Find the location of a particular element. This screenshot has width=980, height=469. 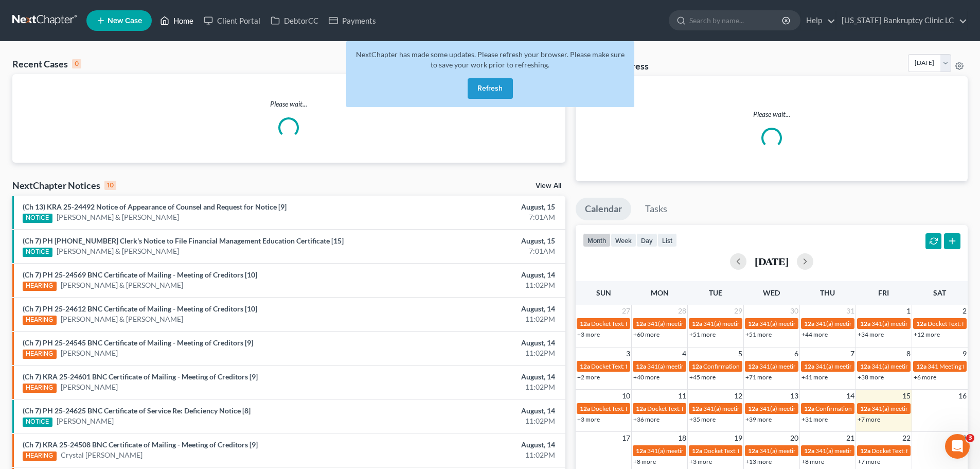

a: (Ch 7) PH 25-24569 BNC Certificate of Mailing - Meeting of Creditors [10] is located at coordinates (140, 274).